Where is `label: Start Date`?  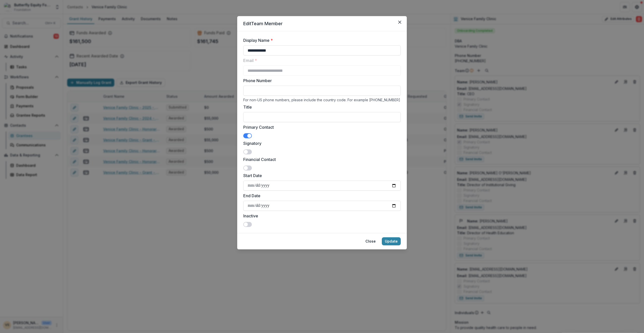 label: Start Date is located at coordinates (320, 176).